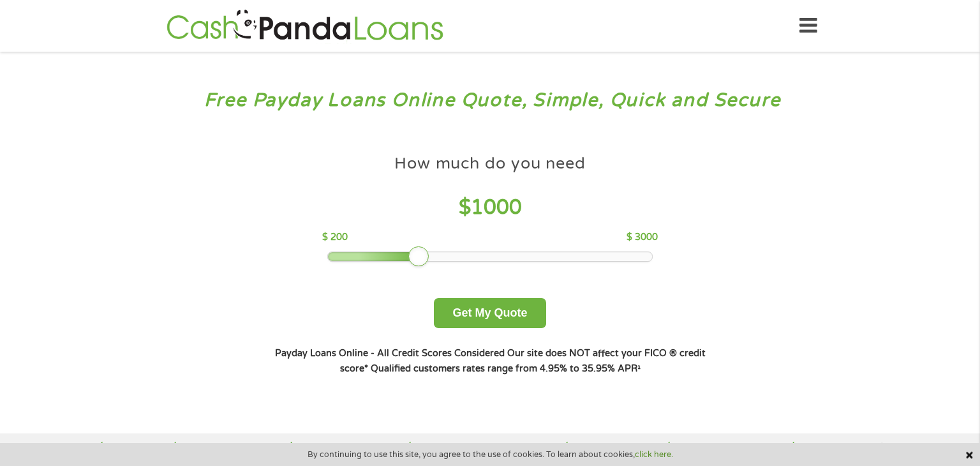 The width and height of the screenshot is (980, 466). Describe the element at coordinates (523, 361) in the screenshot. I see `strong: Our site does NOT affect your FICO ® credit score*` at that location.